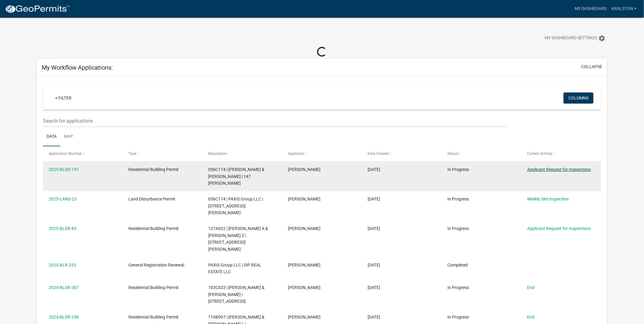  What do you see at coordinates (238, 239) in the screenshot?
I see `span: 127A022 | CHADWICK CRAIG A & TREVA Z | 116 DEJARNETTE RD` at bounding box center [238, 239].